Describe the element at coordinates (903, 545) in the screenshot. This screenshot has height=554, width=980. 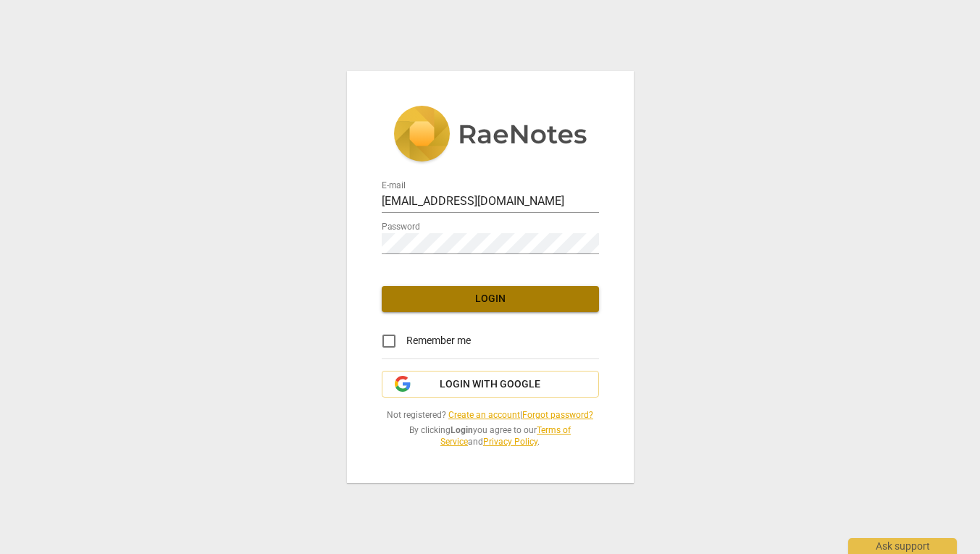
I see `div: Ask support` at that location.